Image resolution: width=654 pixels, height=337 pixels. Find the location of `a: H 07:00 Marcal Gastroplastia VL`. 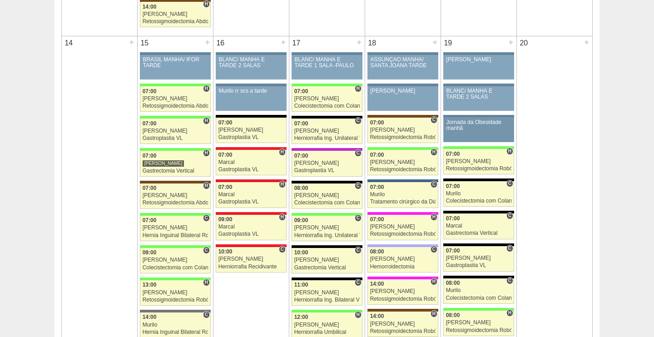

a: H 07:00 Marcal Gastroplastia VL is located at coordinates (251, 195).